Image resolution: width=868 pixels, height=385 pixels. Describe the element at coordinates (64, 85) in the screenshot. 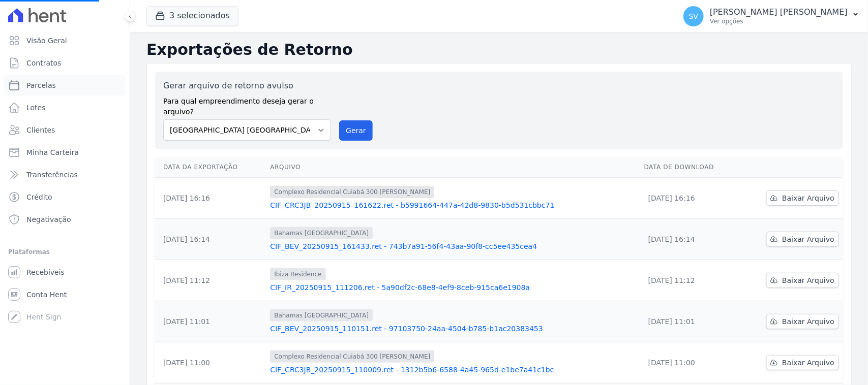

I see `a: Parcelas` at that location.